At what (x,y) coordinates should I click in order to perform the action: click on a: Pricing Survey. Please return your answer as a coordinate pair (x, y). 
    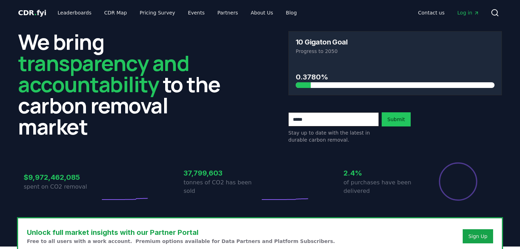
    Looking at the image, I should click on (157, 13).